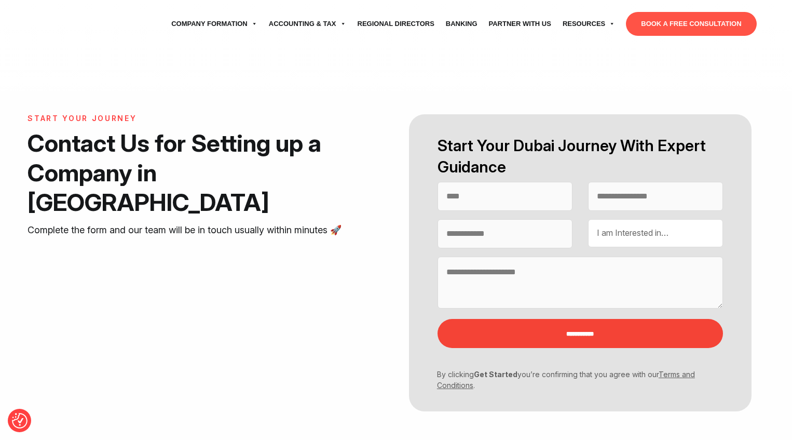 Image resolution: width=792 pixels, height=440 pixels. Describe the element at coordinates (580, 263) in the screenshot. I see `form: Contact form` at that location.